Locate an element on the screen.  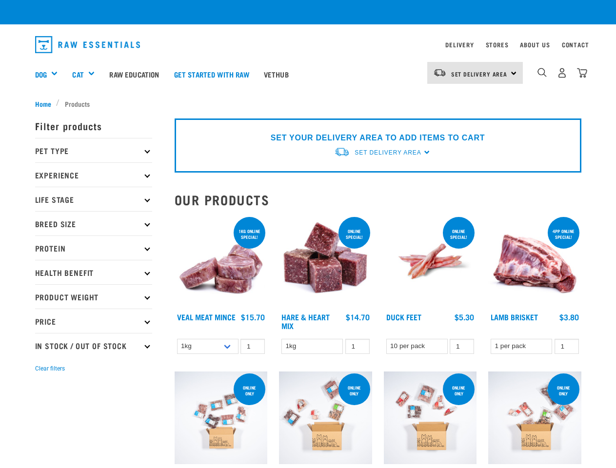
p: Filter products is located at coordinates (94, 126).